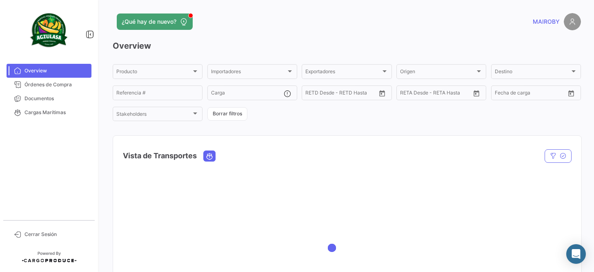  What do you see at coordinates (154, 73) in the screenshot?
I see `span: Producto` at bounding box center [154, 73].